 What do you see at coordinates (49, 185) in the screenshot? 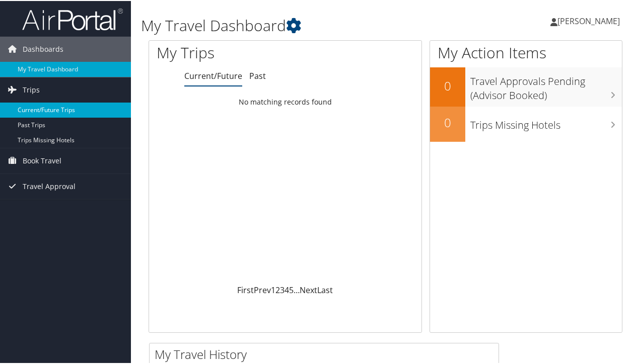
I see `span: Travel Approval` at bounding box center [49, 185].